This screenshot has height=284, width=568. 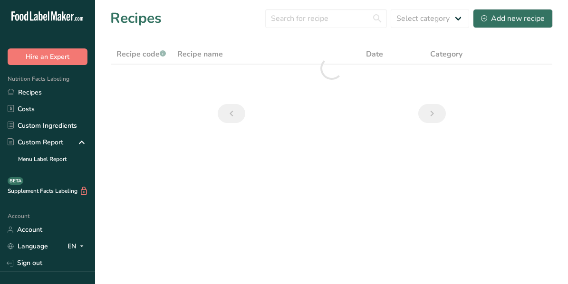 What do you see at coordinates (432, 114) in the screenshot?
I see `a: Next page` at bounding box center [432, 114].